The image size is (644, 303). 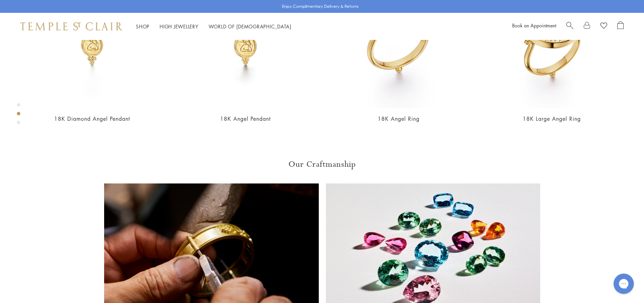 I want to click on nav: Main navigation, so click(x=214, y=26).